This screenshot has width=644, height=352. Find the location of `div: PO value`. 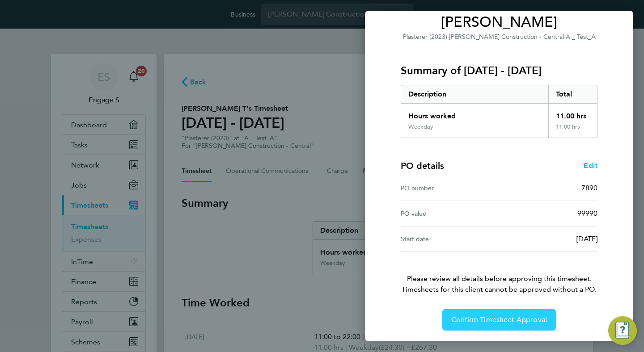

div: PO value is located at coordinates (450, 214).